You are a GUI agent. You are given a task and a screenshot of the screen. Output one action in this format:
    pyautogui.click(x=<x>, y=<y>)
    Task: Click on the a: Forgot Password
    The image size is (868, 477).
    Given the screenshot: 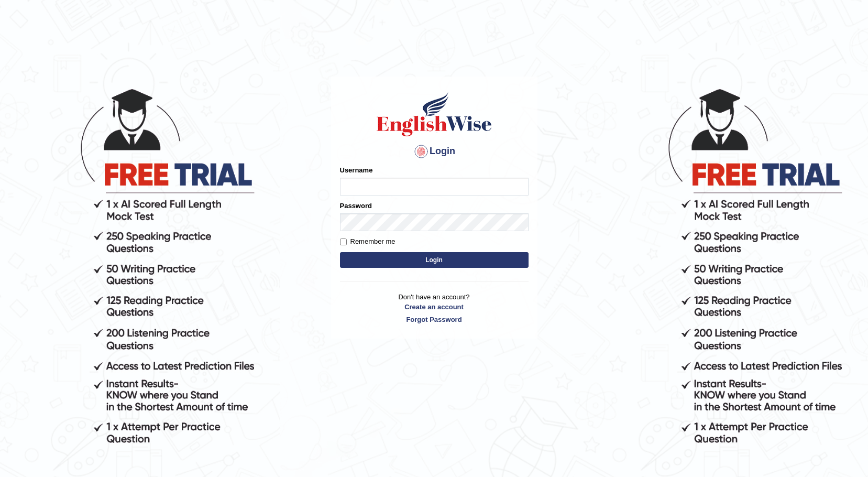 What is the action you would take?
    pyautogui.click(x=434, y=319)
    